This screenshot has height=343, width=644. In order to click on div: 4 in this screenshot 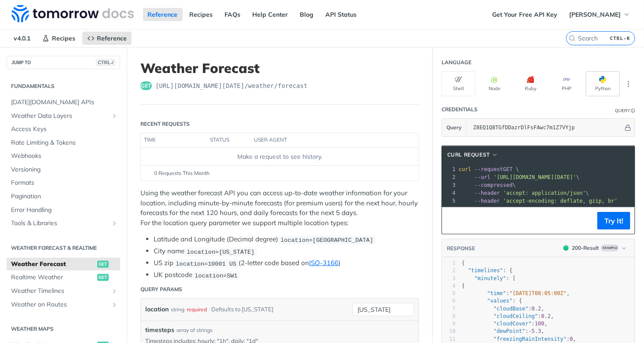, I will do `click(450, 193)`.